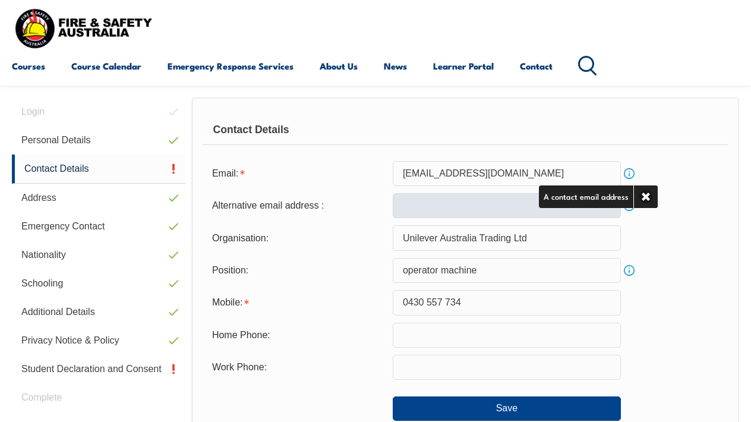  Describe the element at coordinates (507, 408) in the screenshot. I see `button: Save` at that location.